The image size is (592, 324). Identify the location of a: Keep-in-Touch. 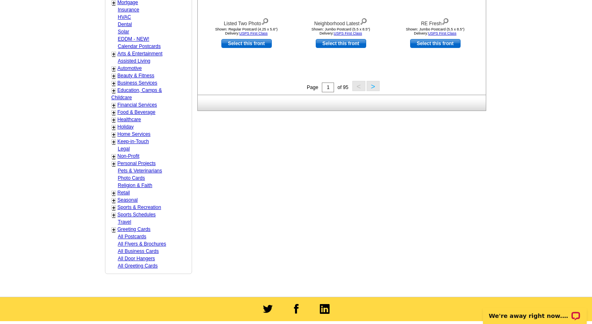
(133, 142).